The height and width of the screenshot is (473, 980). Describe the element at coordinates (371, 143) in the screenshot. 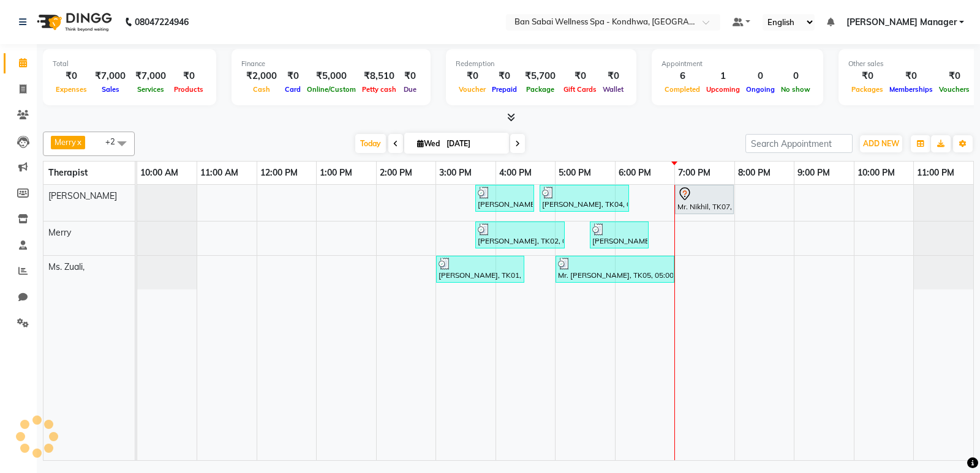

I see `span: Today` at that location.